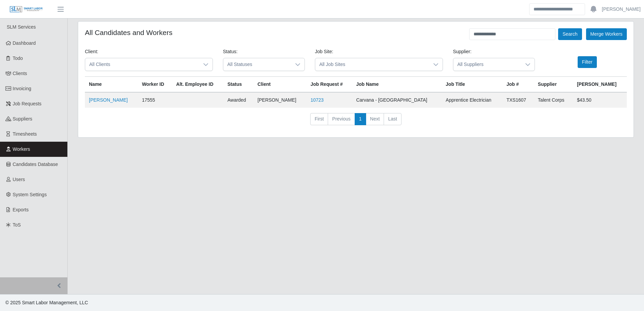  What do you see at coordinates (587, 62) in the screenshot?
I see `button: Filter` at bounding box center [587, 62].